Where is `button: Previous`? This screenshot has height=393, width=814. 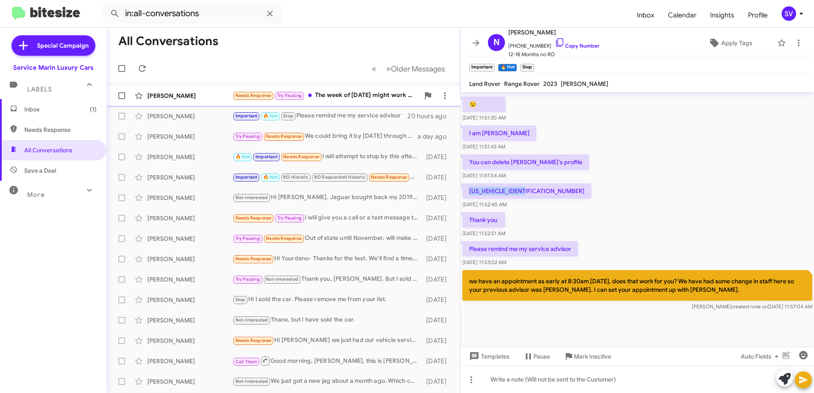
button: Previous is located at coordinates (374, 69).